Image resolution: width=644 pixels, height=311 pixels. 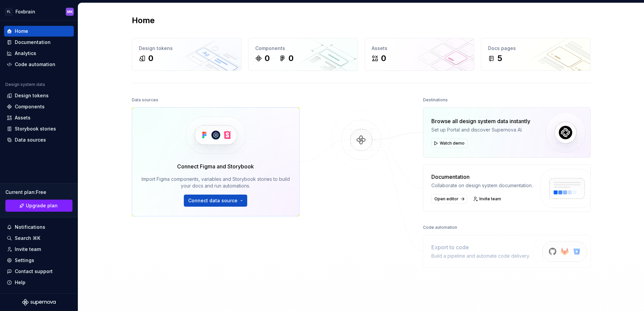 What do you see at coordinates (39, 271) in the screenshot?
I see `button: Contact support` at bounding box center [39, 271].